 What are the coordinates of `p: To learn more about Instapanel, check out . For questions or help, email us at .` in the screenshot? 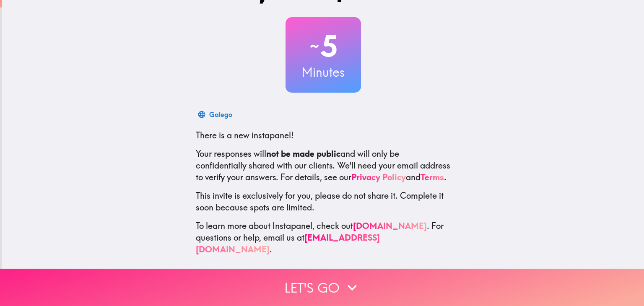 It's located at (323, 238).